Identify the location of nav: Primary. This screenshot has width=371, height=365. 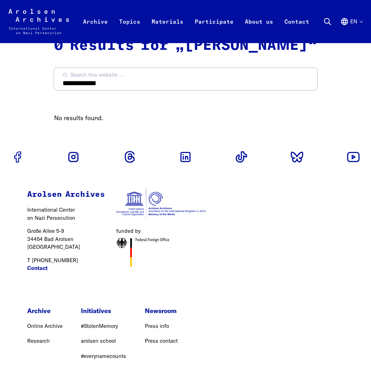
(196, 22).